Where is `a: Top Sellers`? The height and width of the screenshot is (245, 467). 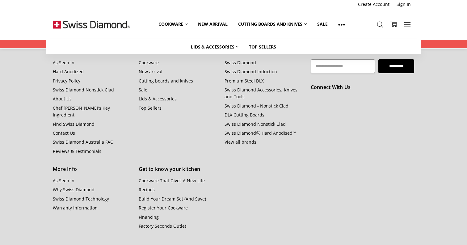
a: Top Sellers is located at coordinates (150, 108).